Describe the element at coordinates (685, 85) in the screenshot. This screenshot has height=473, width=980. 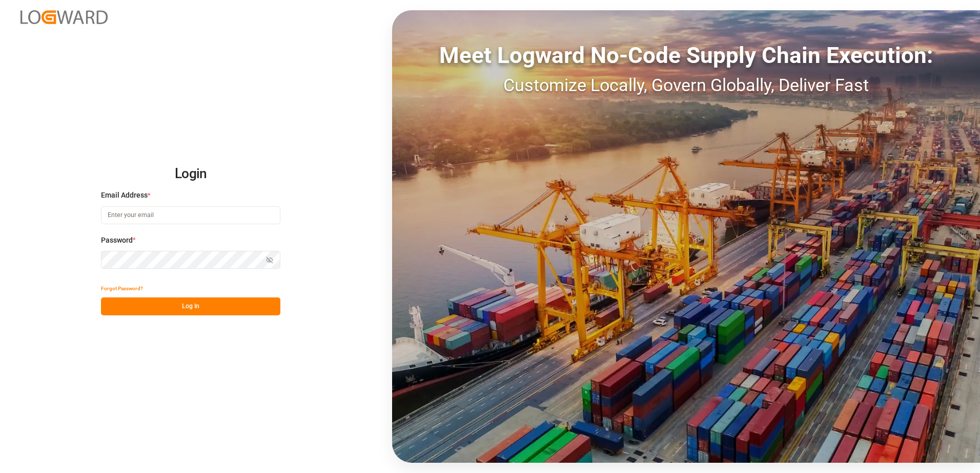
I see `div: Customize Locally, Govern Globally, Deliver Fast` at that location.